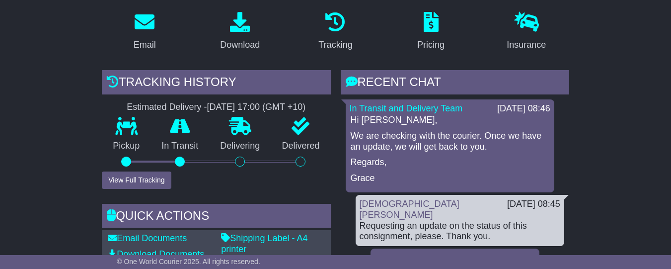  What do you see at coordinates (450, 163) in the screenshot?
I see `p: Regards,` at bounding box center [450, 163].